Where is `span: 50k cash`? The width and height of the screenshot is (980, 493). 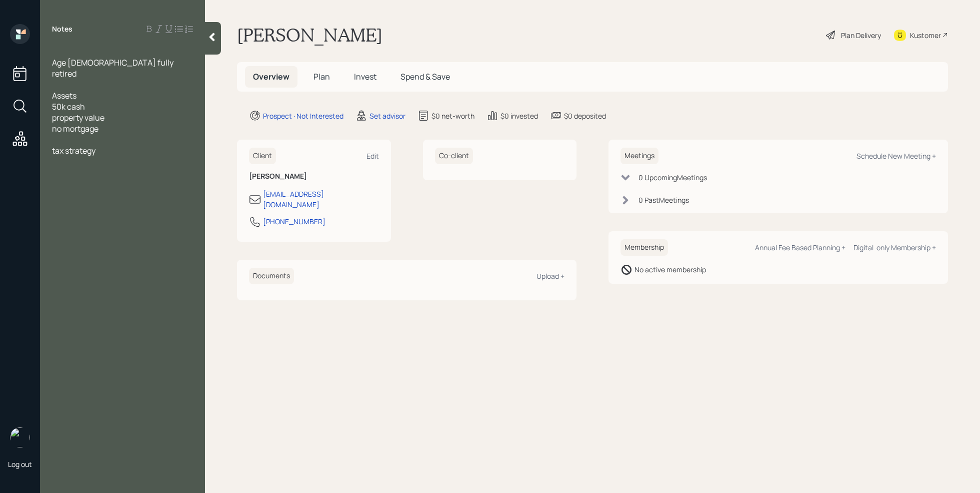 span: 50k cash is located at coordinates (68, 106).